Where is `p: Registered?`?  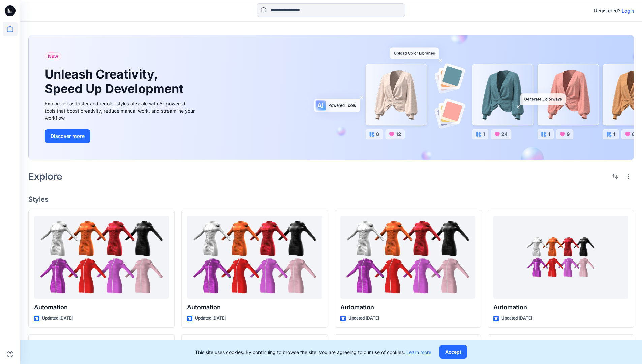
p: Registered? is located at coordinates (607, 11).